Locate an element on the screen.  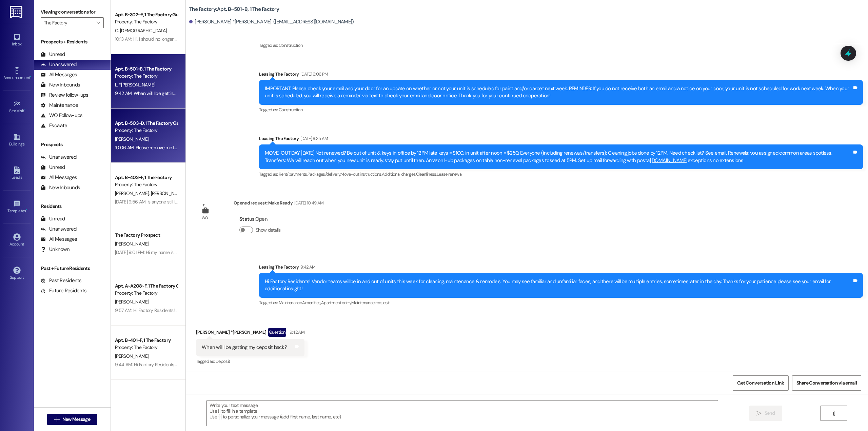
img: ResiDesk Logo is located at coordinates (16, 12).